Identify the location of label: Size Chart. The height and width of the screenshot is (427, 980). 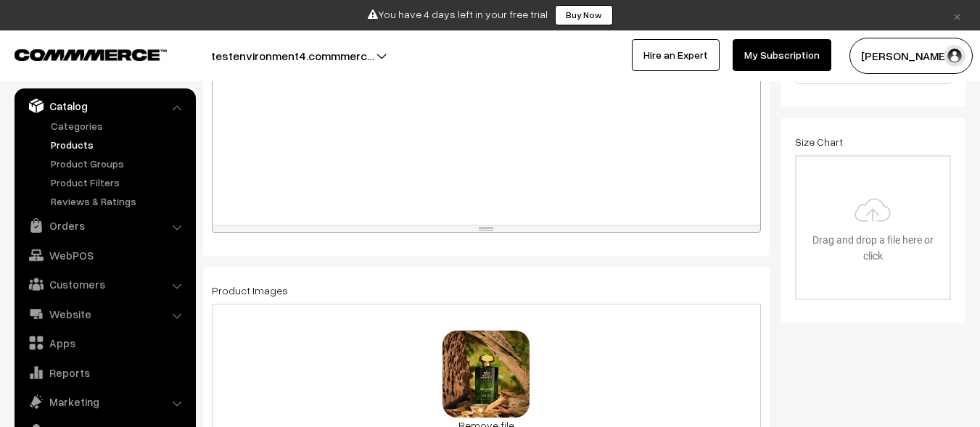
(819, 141).